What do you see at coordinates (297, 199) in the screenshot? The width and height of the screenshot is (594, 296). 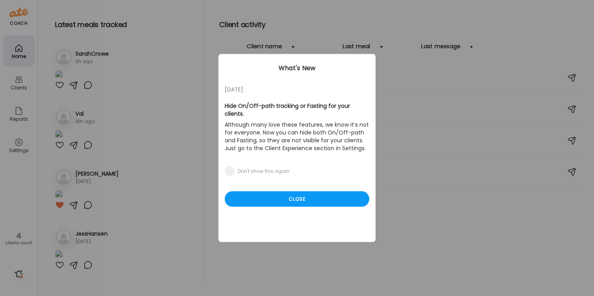 I see `div: Close` at bounding box center [297, 199].